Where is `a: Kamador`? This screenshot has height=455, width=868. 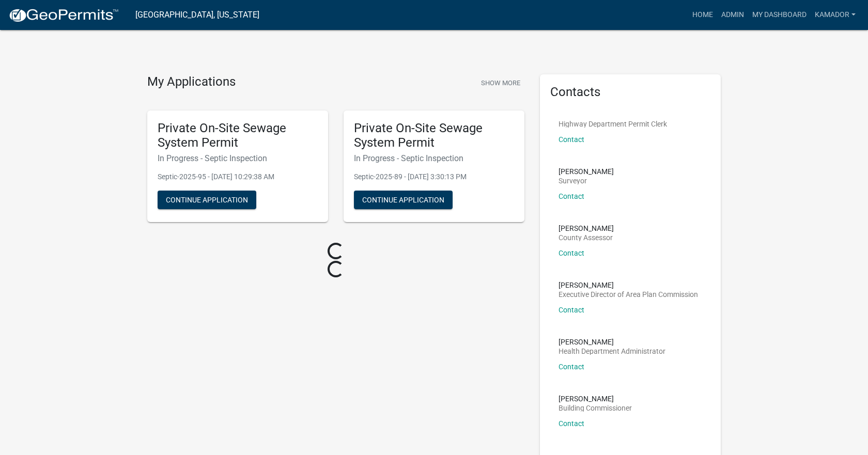
a: Kamador is located at coordinates (835, 15).